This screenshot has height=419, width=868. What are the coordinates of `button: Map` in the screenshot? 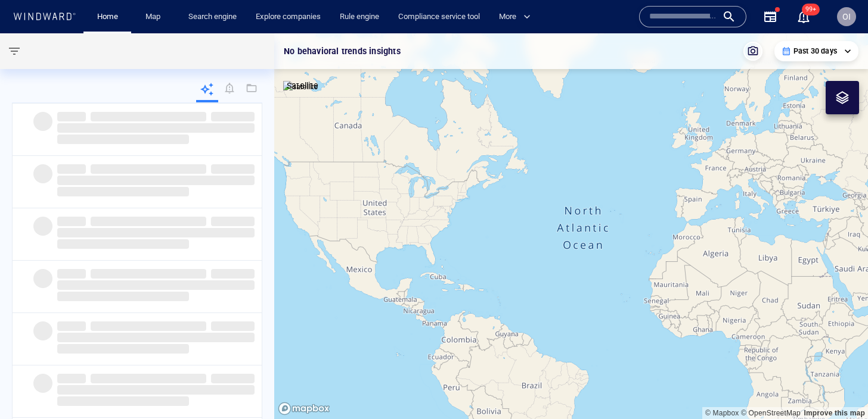 It's located at (155, 17).